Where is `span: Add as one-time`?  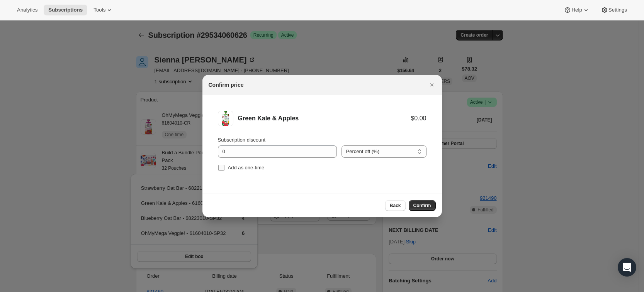 span: Add as one-time is located at coordinates (246, 168).